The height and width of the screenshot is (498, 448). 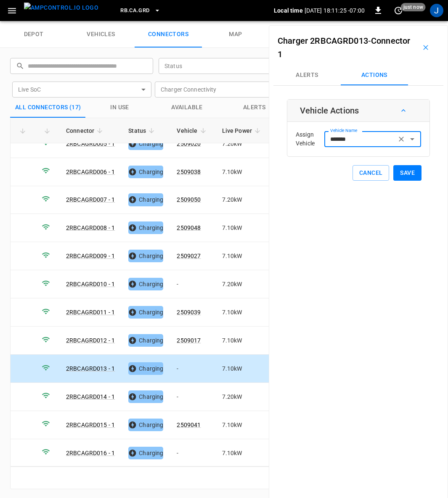 I want to click on span: Status, so click(x=143, y=131).